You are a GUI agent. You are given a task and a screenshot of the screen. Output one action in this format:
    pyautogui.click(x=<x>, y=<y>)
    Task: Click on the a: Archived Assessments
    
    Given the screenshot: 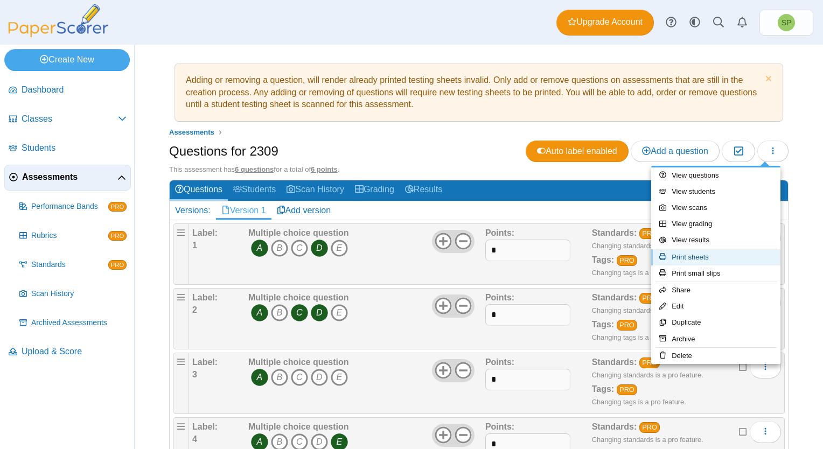 What is the action you would take?
    pyautogui.click(x=73, y=323)
    